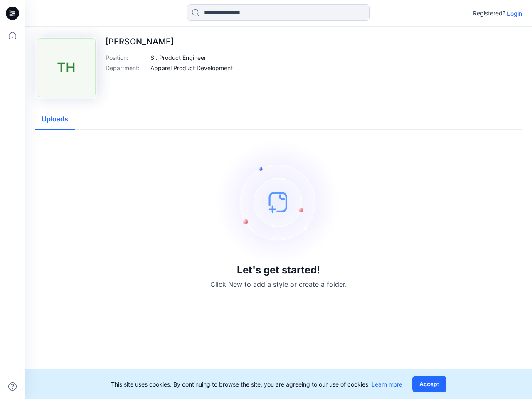  What do you see at coordinates (126, 68) in the screenshot?
I see `p: Department :` at bounding box center [126, 68].